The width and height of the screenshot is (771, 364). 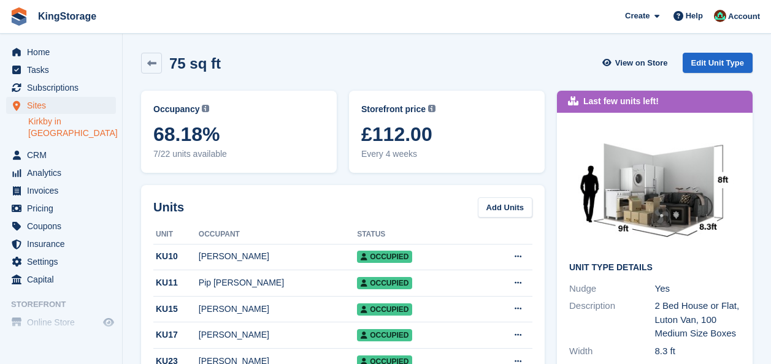 What do you see at coordinates (64, 226) in the screenshot?
I see `span: Coupons` at bounding box center [64, 226].